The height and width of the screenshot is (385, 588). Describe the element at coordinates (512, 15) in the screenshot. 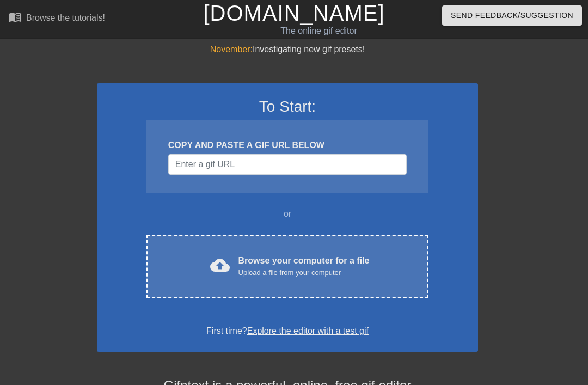

I see `span: Send Feedback/Suggestion` at that location.